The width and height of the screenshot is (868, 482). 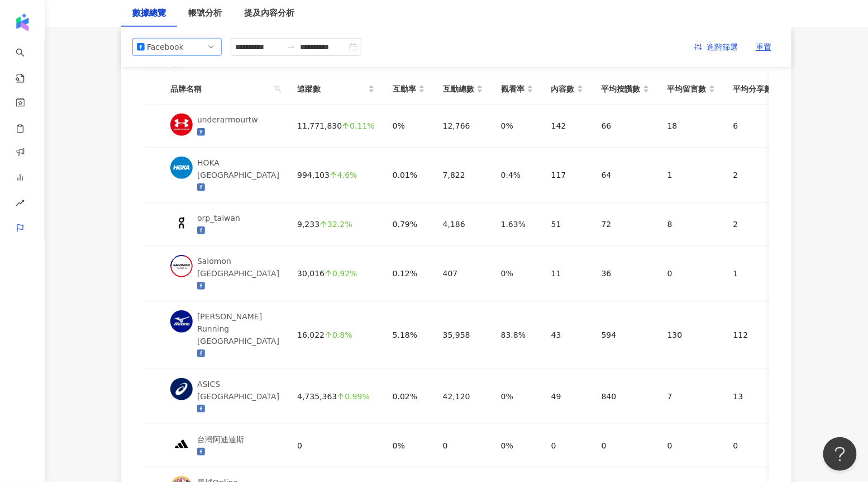 What do you see at coordinates (758, 175) in the screenshot?
I see `div: 2` at bounding box center [758, 175].